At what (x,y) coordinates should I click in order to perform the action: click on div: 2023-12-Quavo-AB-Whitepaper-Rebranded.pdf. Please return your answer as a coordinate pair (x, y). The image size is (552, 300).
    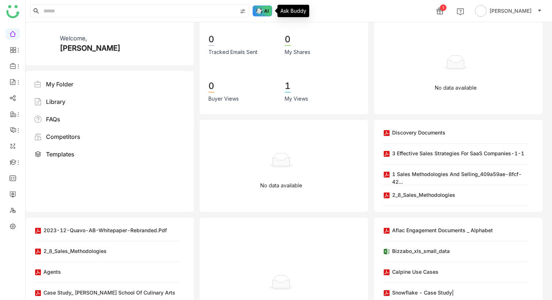
    Looking at the image, I should click on (105, 230).